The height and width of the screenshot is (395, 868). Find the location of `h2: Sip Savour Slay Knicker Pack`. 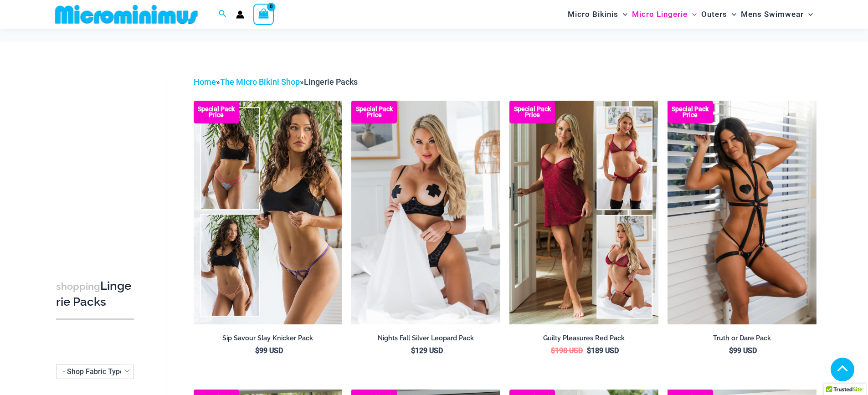

h2: Sip Savour Slay Knicker Pack is located at coordinates (268, 338).